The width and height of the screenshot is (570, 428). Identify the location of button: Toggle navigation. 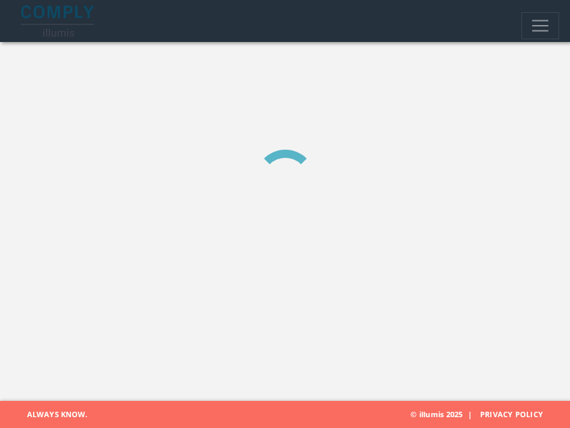
(541, 26).